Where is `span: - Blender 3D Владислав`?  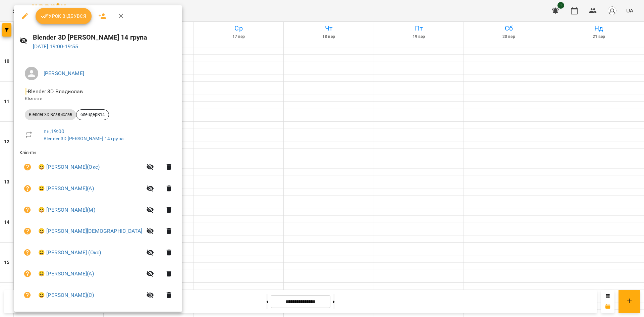 span: - Blender 3D Владислав is located at coordinates (54, 91).